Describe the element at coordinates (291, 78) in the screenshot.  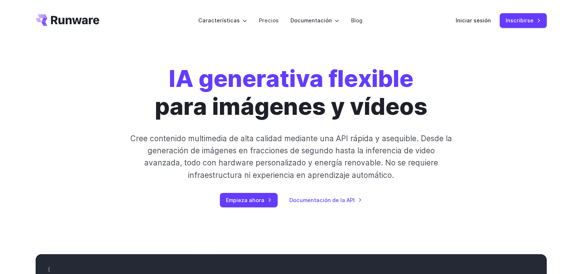
I see `font: IA generativa flexible` at that location.